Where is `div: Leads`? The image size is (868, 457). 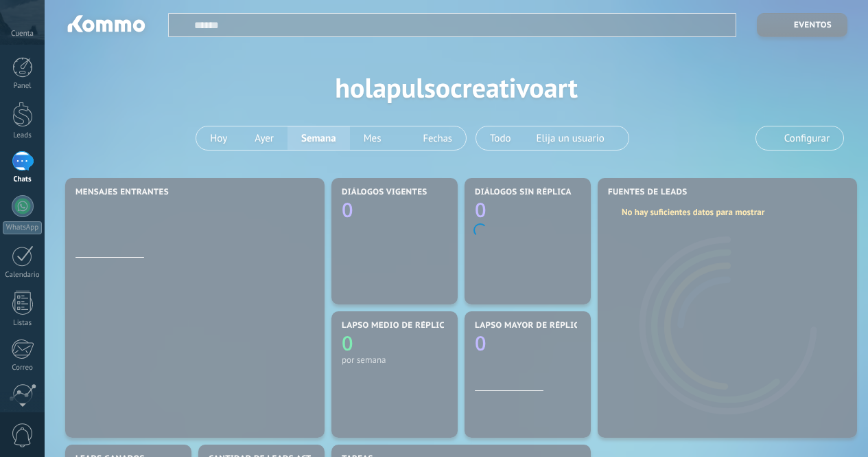
div: Leads is located at coordinates (23, 135).